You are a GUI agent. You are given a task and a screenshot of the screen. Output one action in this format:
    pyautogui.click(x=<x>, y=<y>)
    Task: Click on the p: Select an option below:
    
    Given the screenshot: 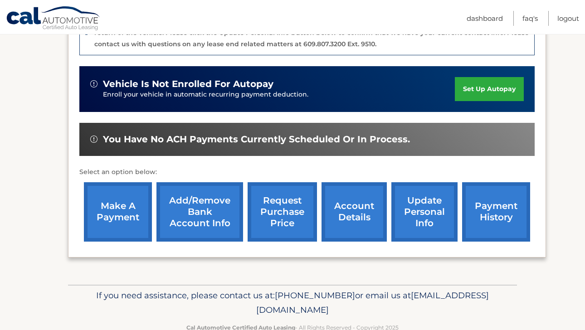 What is the action you would take?
    pyautogui.click(x=307, y=172)
    